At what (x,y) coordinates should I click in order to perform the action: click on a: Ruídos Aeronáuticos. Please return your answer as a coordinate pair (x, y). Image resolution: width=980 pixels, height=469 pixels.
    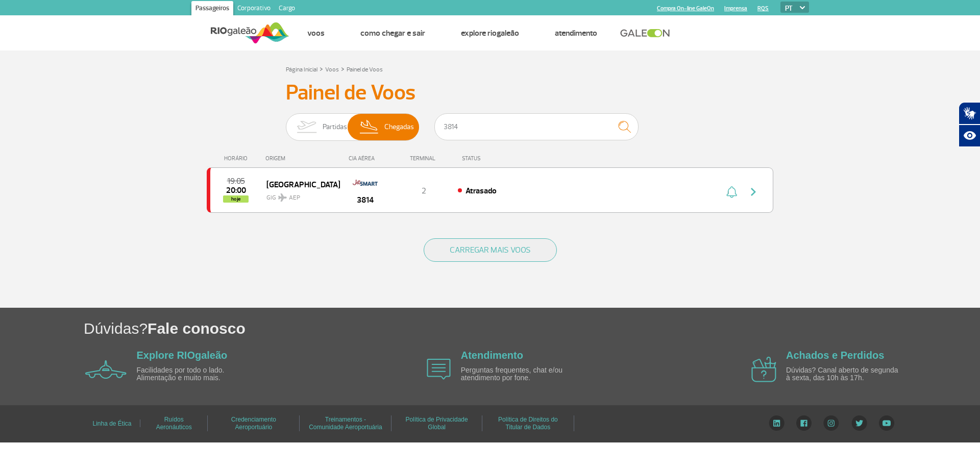
    Looking at the image, I should click on (174, 423).